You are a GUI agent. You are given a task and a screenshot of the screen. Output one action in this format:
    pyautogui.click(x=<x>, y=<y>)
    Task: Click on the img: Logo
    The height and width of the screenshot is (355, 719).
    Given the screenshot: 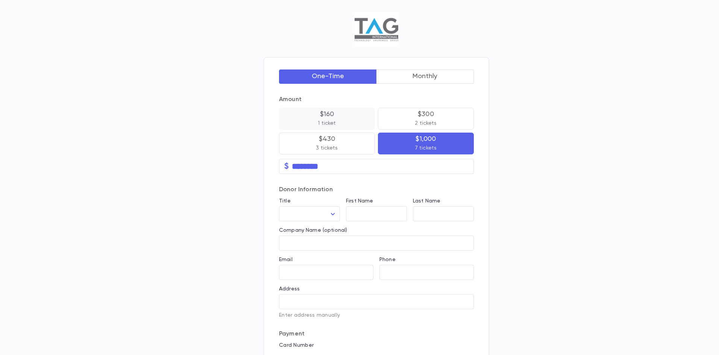 What is the action you would take?
    pyautogui.click(x=376, y=29)
    